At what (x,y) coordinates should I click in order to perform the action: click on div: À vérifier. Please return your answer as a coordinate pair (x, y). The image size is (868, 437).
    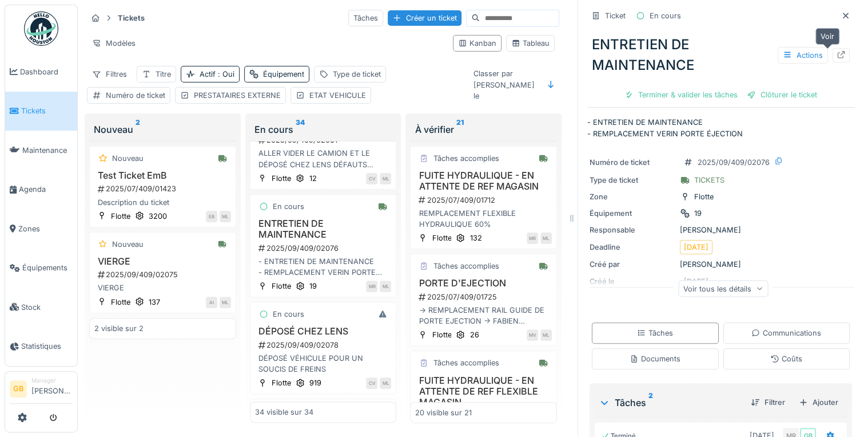
    Looking at the image, I should click on (483, 129).